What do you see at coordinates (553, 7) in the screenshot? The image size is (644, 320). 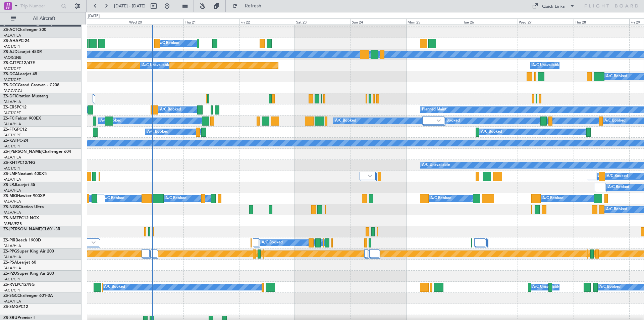 I see `div: Quick Links` at bounding box center [553, 7].